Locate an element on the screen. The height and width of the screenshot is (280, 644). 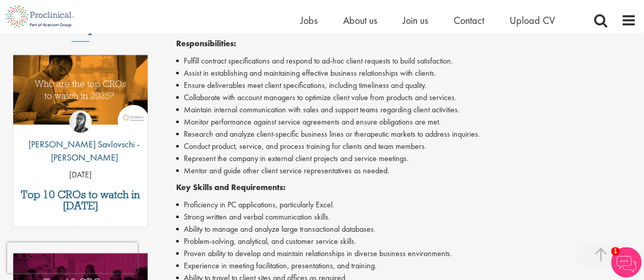
li: Strong written and verbal communication skills. is located at coordinates (406, 217).